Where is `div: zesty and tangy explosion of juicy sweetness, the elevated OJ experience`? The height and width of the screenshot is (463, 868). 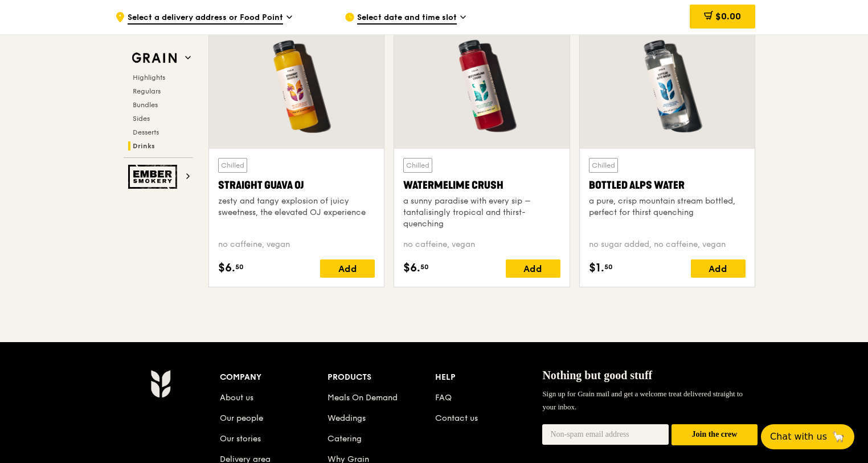
div: zesty and tangy explosion of juicy sweetness, the elevated OJ experience is located at coordinates (296, 207).